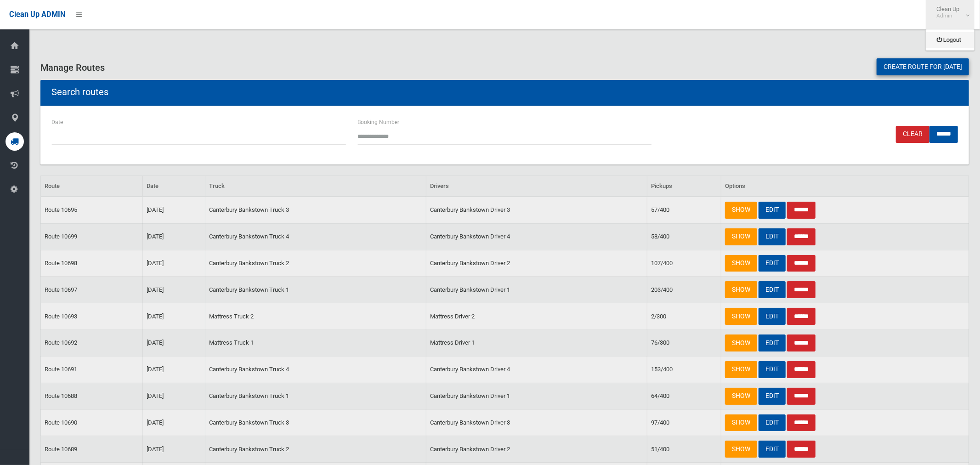 The width and height of the screenshot is (980, 465). I want to click on td: Route 10699, so click(92, 237).